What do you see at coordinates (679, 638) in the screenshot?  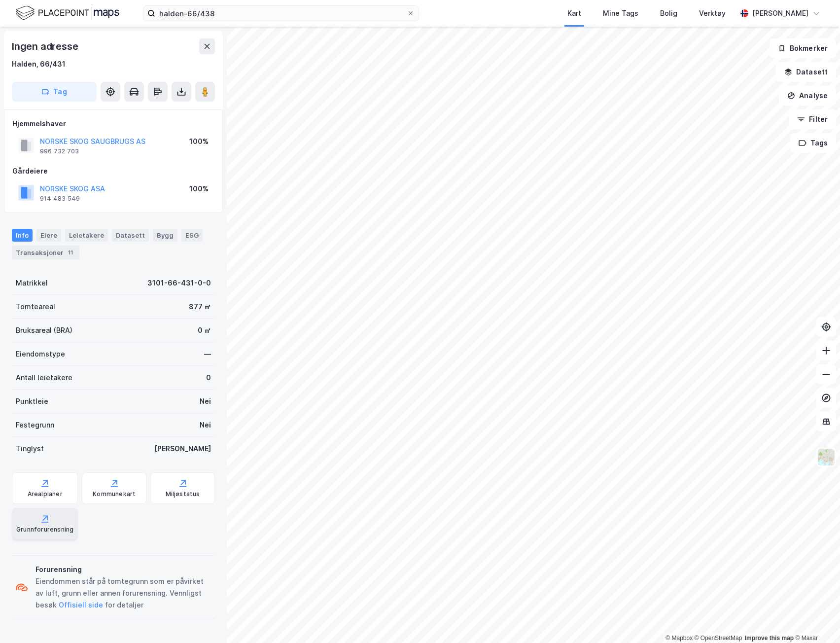 I see `a: Mapbox` at bounding box center [679, 638].